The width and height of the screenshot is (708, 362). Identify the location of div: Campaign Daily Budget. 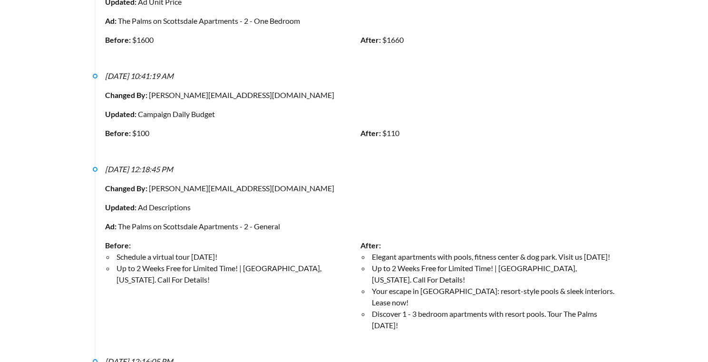
(360, 114).